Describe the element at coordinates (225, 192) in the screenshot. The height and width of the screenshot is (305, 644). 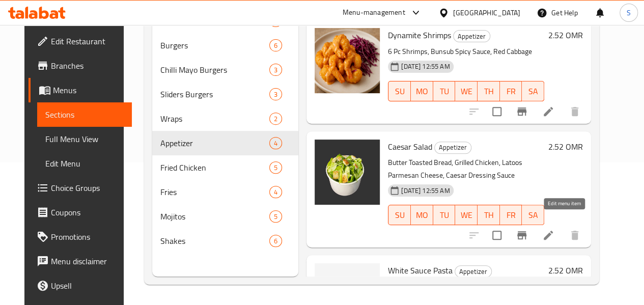
I see `div: Fries4` at that location.